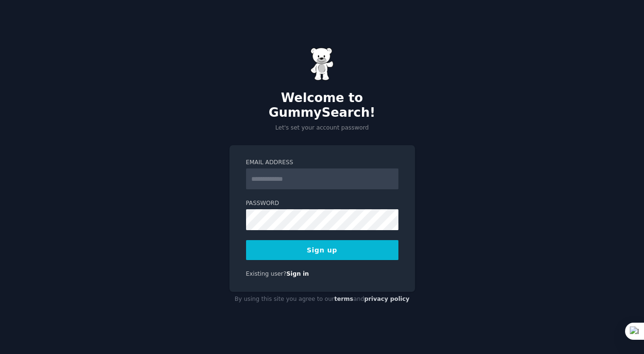 This screenshot has width=644, height=354. Describe the element at coordinates (322, 64) in the screenshot. I see `img: Gummy Bear` at that location.